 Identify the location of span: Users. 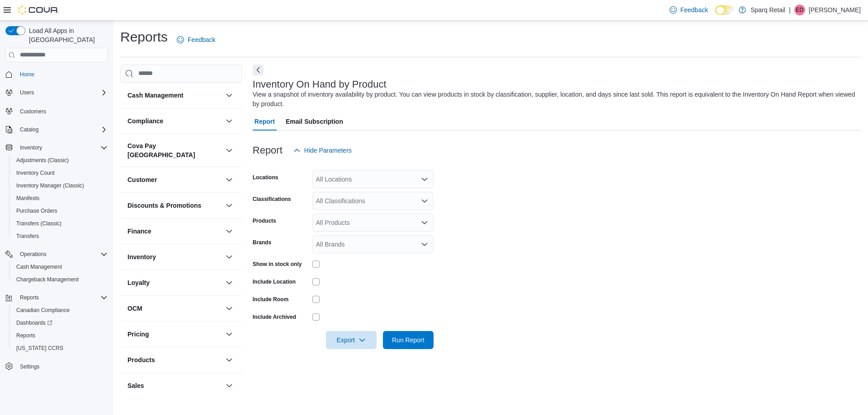
(27, 93).